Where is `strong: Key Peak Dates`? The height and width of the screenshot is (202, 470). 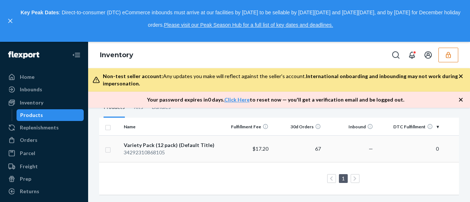
strong: Key Peak Dates is located at coordinates (40, 12).